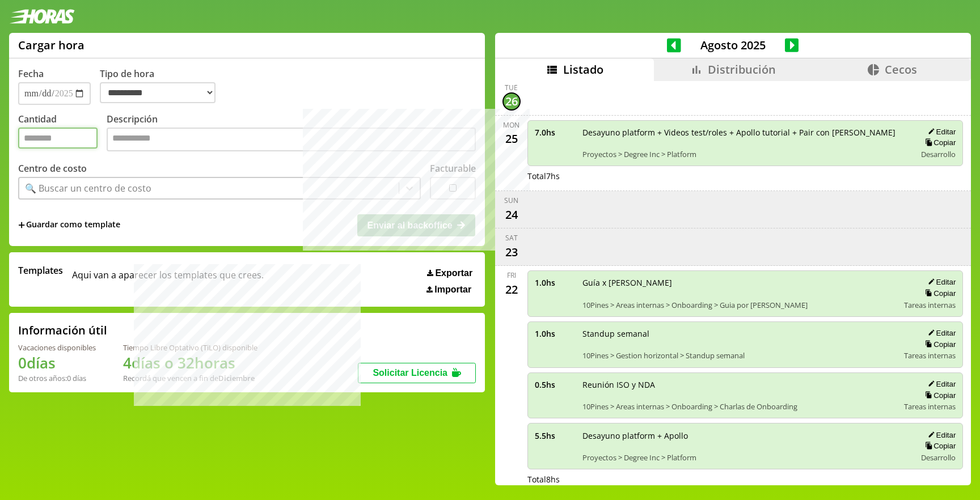 This screenshot has width=980, height=500. What do you see at coordinates (158, 93) in the screenshot?
I see `select: Tipo de hora` at bounding box center [158, 93].